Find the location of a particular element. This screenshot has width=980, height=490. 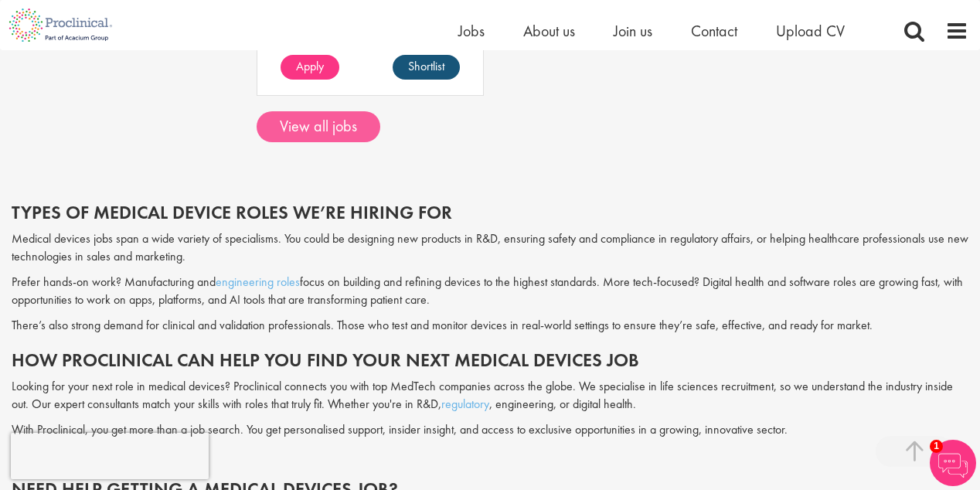

span: 1 is located at coordinates (936, 445).